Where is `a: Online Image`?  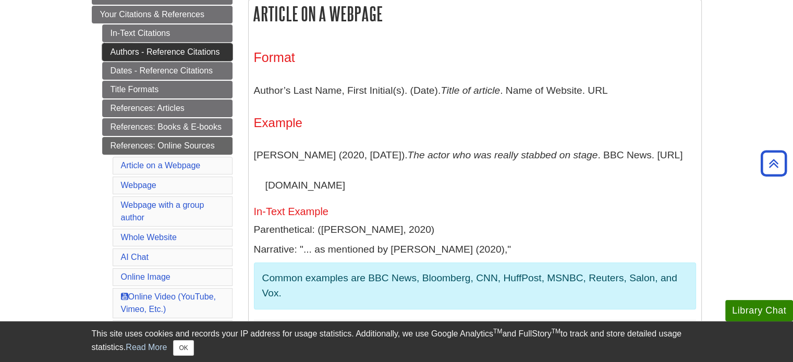 a: Online Image is located at coordinates (146, 277).